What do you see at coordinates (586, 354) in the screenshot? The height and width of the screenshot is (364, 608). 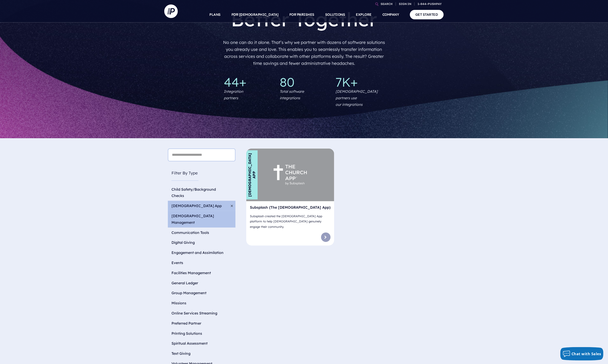 I see `span: Chat with Sales` at bounding box center [586, 354].